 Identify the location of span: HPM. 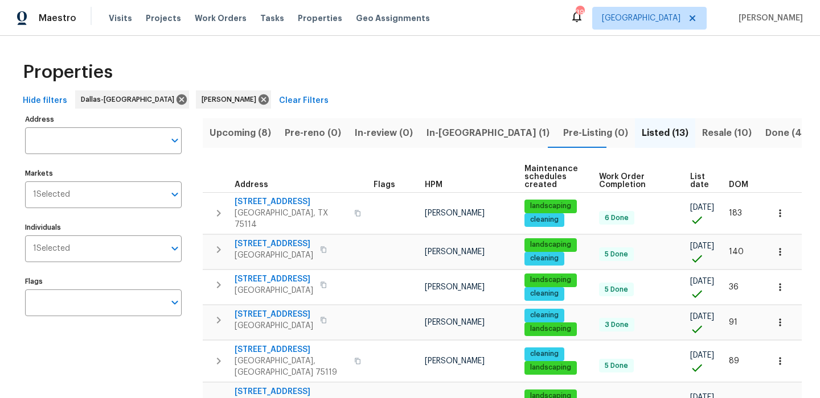
(433, 185).